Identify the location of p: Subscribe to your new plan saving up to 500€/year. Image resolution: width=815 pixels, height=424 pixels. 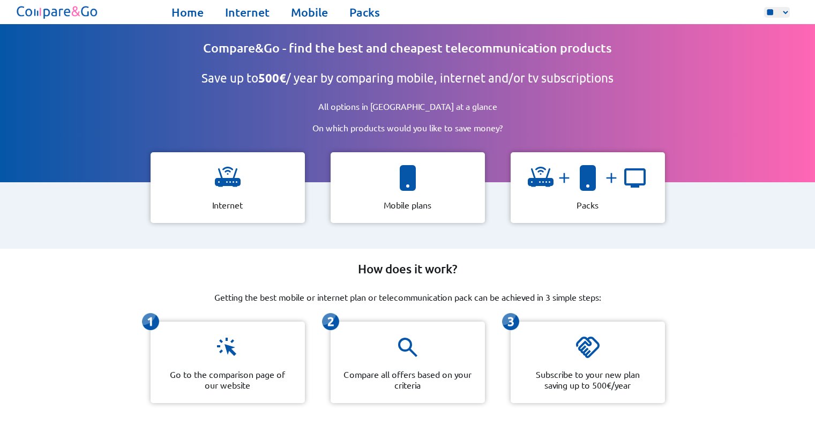
(588, 380).